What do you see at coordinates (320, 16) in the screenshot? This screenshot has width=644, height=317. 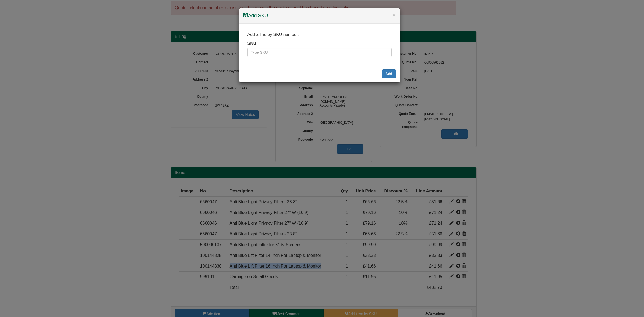 I see `h4: Add SKU` at bounding box center [320, 16].